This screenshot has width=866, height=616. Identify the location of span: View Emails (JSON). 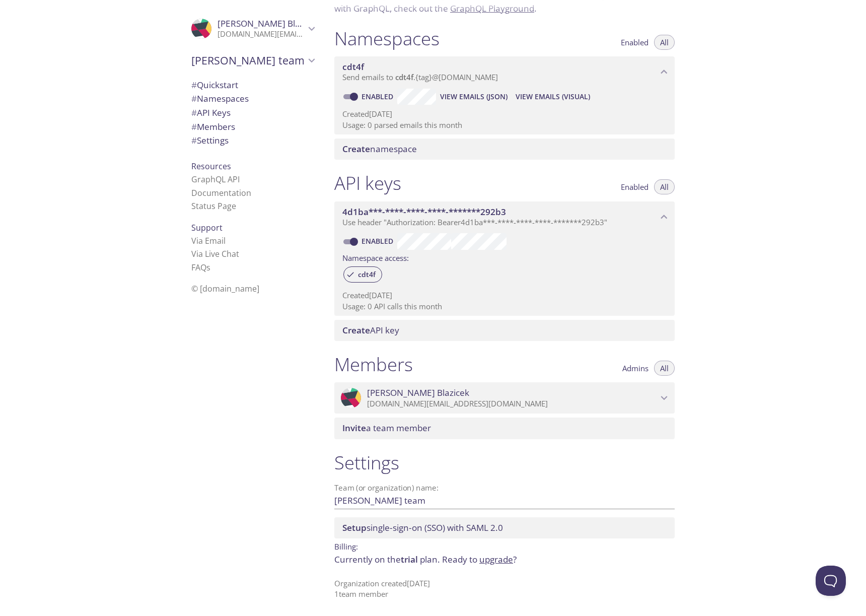
(474, 97).